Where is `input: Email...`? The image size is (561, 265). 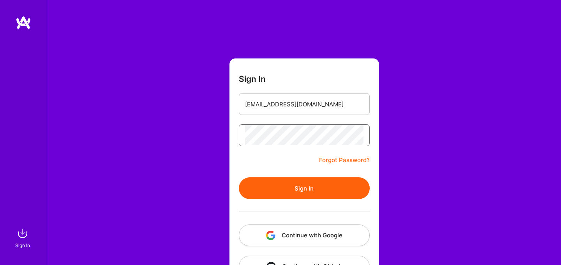
input: Email... is located at coordinates (304, 104).